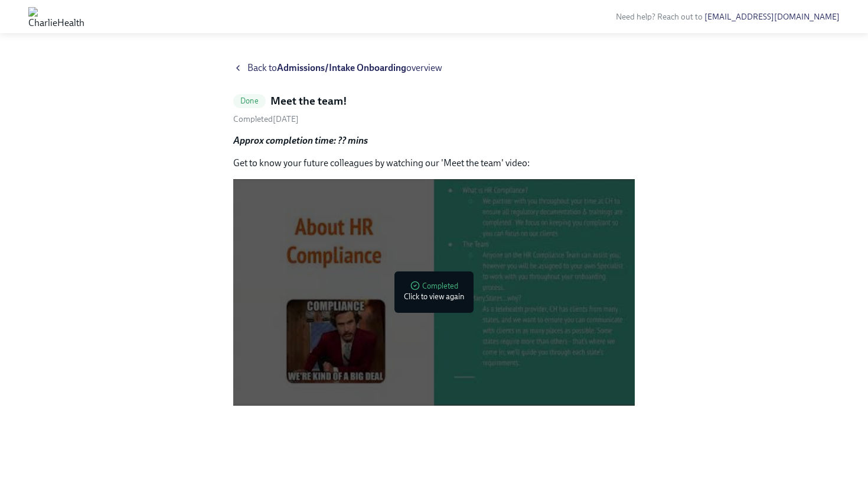 The image size is (868, 492). Describe the element at coordinates (434, 163) in the screenshot. I see `p: Get to know your future colleagues by watching our 'Meet the team' video:` at that location.